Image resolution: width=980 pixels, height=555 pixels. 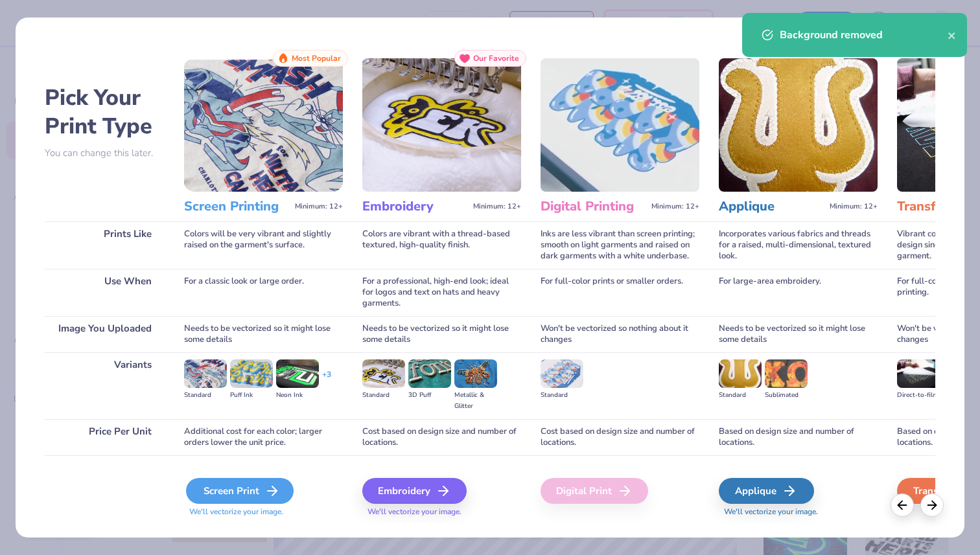 What do you see at coordinates (620, 245) in the screenshot?
I see `div: Inks are less vibrant than screen printing; smooth on light garments and raised on dark garments ...` at bounding box center [620, 245].